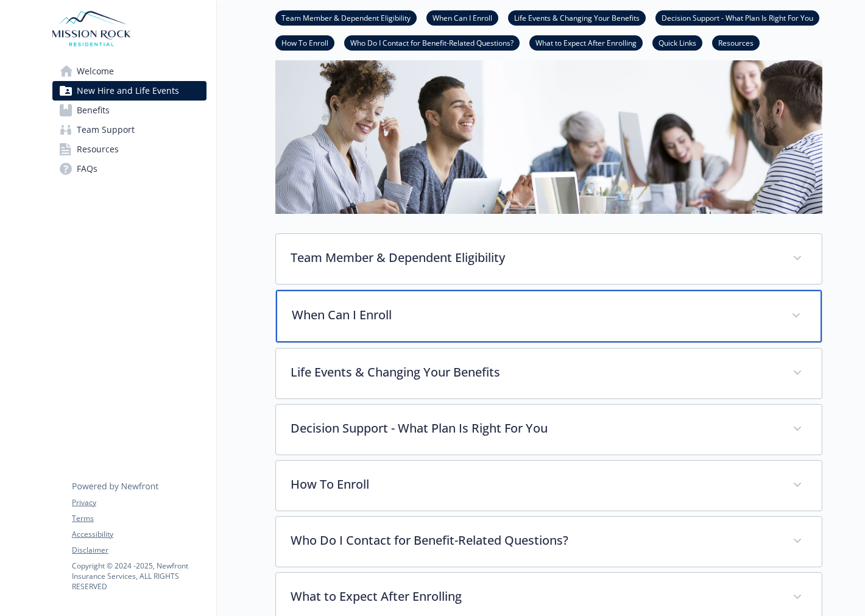 The height and width of the screenshot is (616, 865). What do you see at coordinates (106, 130) in the screenshot?
I see `span: Team Support` at bounding box center [106, 130].